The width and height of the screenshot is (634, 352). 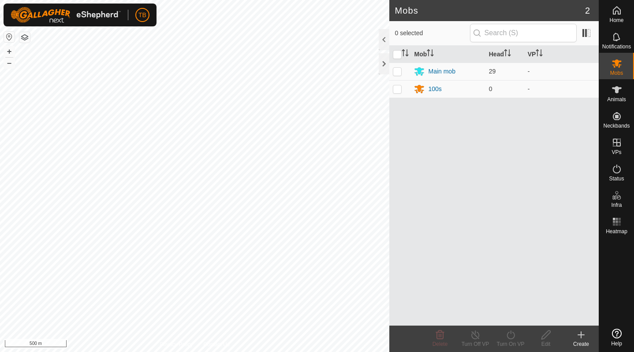 What do you see at coordinates (616, 20) in the screenshot?
I see `span: Home` at bounding box center [616, 20].